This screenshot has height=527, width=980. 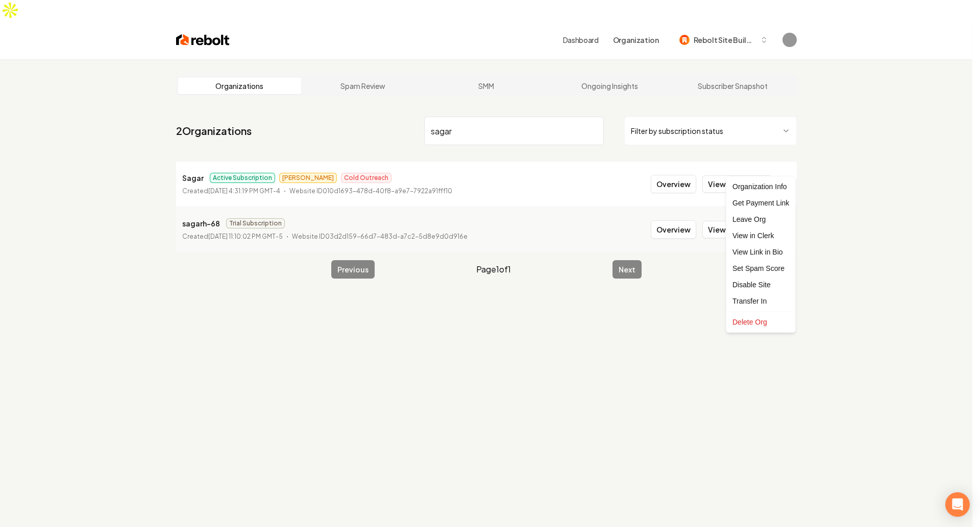 I want to click on div: Delete Org, so click(x=761, y=322).